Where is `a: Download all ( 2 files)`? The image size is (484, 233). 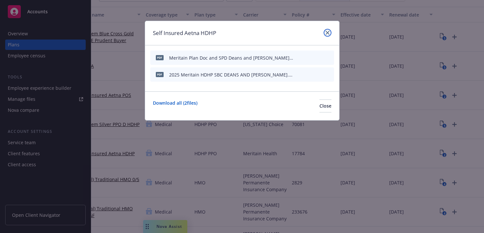 a: Download all ( 2 files) is located at coordinates (175, 106).